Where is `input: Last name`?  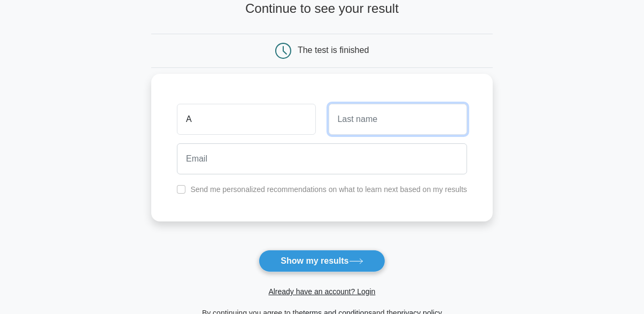
input: Last name is located at coordinates (398, 119).